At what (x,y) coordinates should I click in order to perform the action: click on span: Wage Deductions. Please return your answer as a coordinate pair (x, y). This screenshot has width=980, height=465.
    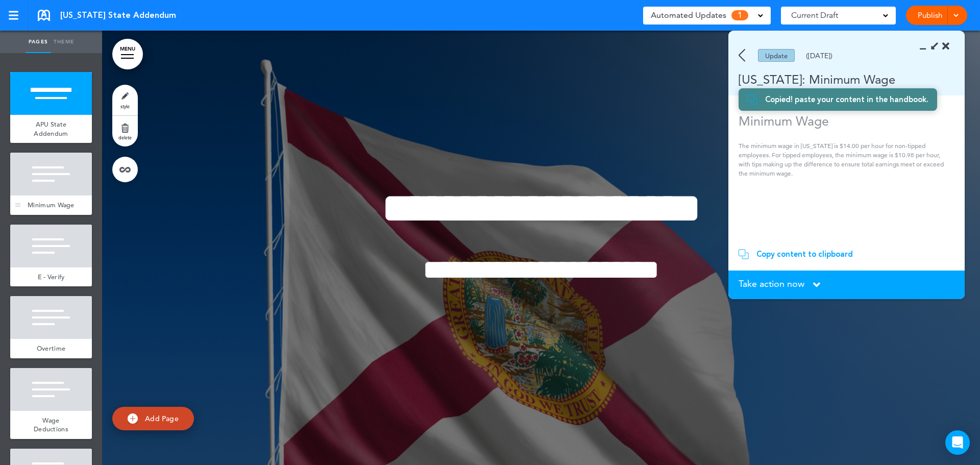
    Looking at the image, I should click on (52, 425).